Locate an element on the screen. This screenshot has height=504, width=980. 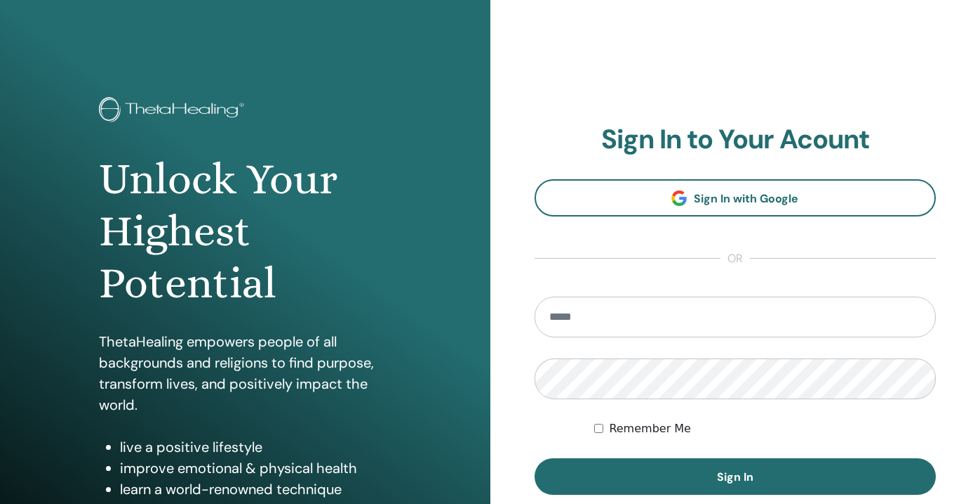
div: Keep me authenticated indefinitely or until I manually logout is located at coordinates (765, 428).